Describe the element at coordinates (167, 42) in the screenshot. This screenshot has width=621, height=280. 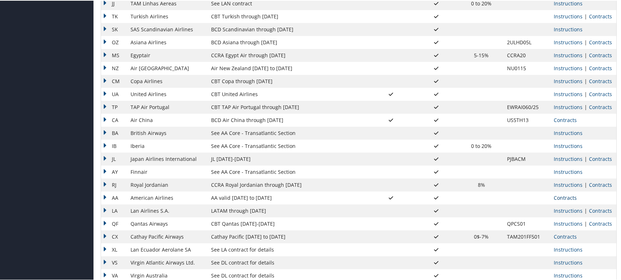
I see `td: Asiana Airlines` at that location.